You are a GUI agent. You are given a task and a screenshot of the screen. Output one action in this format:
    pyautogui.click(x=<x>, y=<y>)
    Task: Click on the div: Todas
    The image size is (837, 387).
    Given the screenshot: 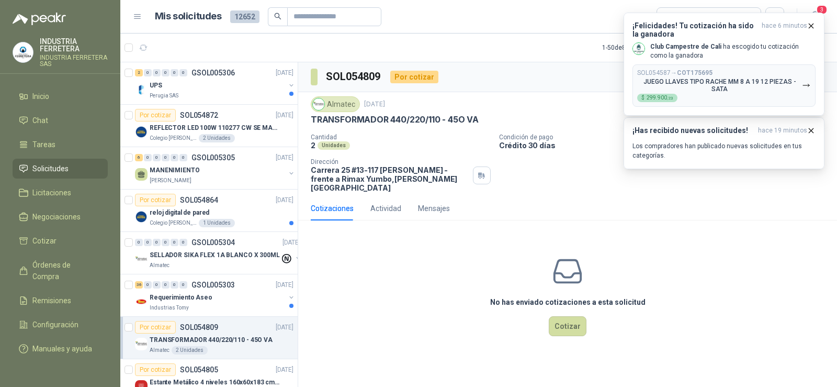 What is the action you would take?
    pyautogui.click(x=675, y=17)
    